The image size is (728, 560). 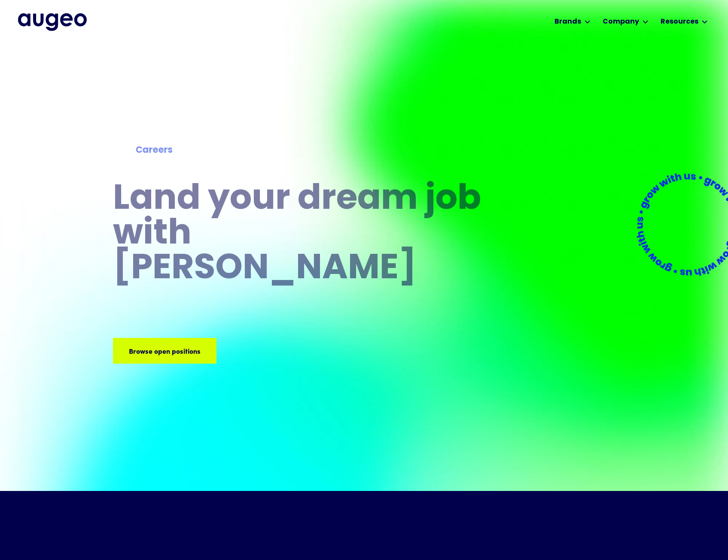 I want to click on div: Resources, so click(x=679, y=22).